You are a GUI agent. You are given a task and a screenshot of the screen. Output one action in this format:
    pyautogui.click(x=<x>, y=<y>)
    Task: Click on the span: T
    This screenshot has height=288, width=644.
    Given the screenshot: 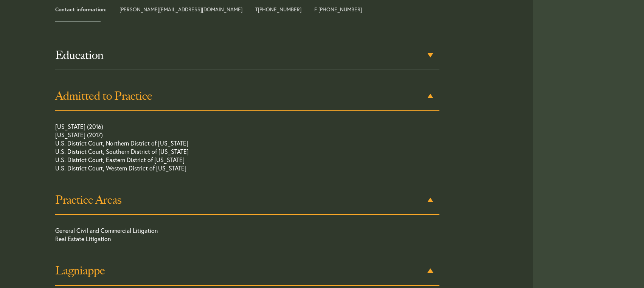 What is the action you would take?
    pyautogui.click(x=279, y=9)
    